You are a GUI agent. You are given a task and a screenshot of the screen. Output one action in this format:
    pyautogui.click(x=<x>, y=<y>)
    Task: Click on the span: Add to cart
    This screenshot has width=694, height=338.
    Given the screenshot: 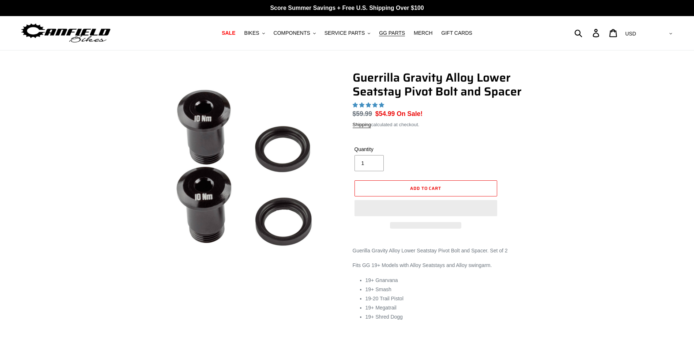 What is the action you would take?
    pyautogui.click(x=426, y=188)
    